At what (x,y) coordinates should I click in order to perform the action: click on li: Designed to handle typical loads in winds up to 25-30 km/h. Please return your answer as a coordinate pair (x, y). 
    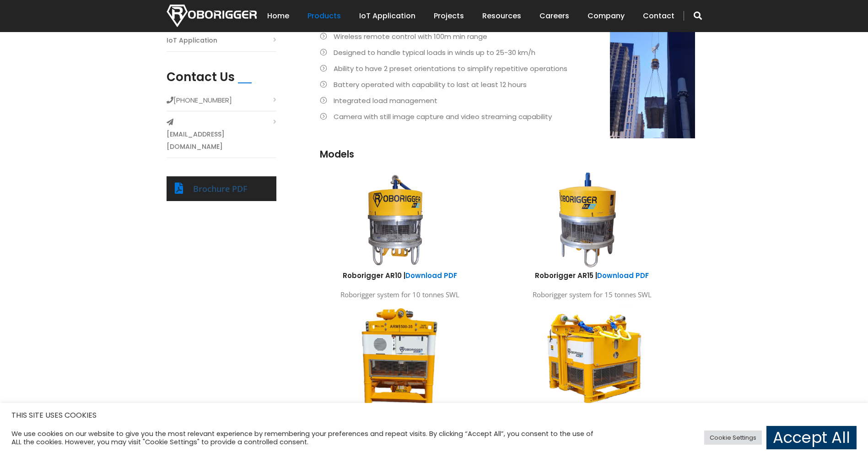
    Looking at the image, I should click on (508, 52).